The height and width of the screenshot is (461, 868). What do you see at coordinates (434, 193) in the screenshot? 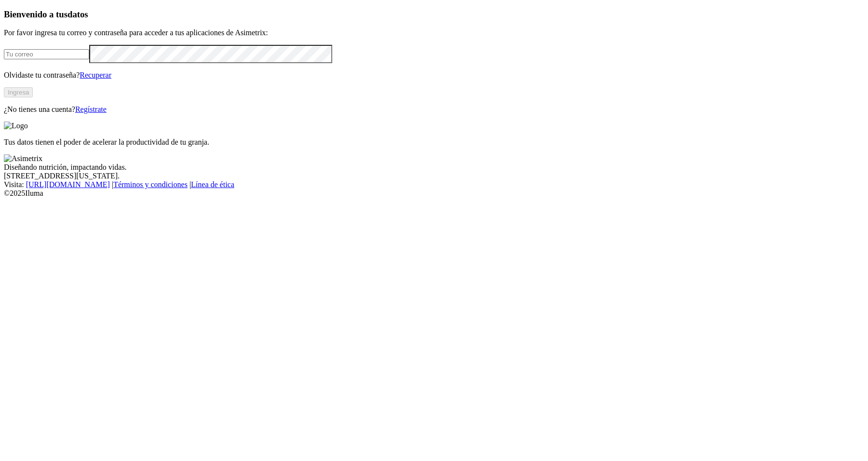
I see `div: © 2025 Iluma` at bounding box center [434, 193].